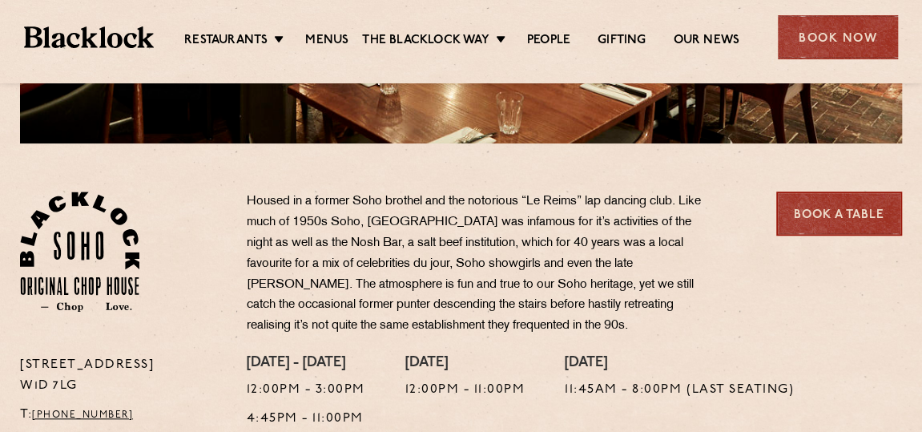 The height and width of the screenshot is (432, 922). I want to click on p: 4:45pm - 11:00pm, so click(306, 419).